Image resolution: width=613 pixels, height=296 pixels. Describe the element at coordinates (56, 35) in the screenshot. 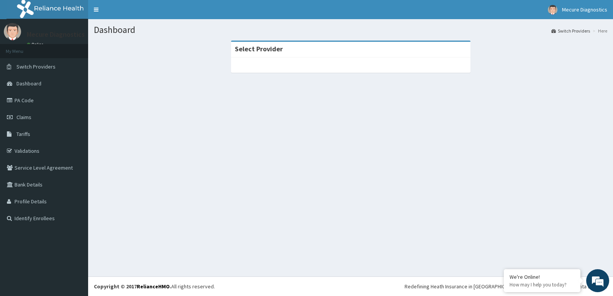

I see `p: Mecure Diagnostics` at that location.